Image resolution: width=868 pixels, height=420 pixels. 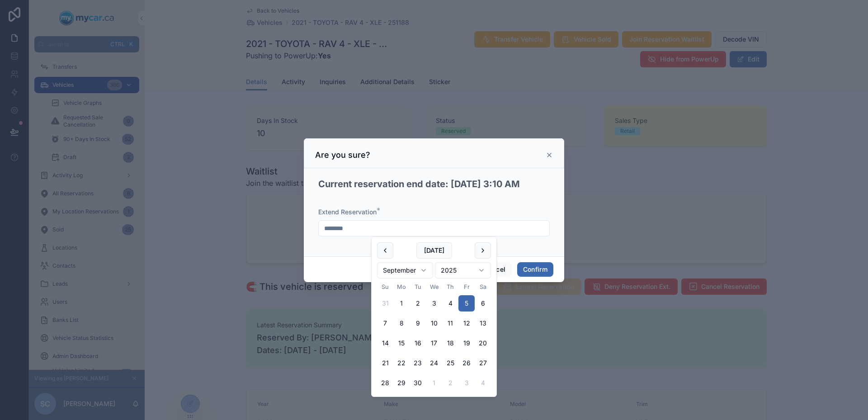 I want to click on button: Wednesday, September 24th, 2025, so click(x=434, y=363).